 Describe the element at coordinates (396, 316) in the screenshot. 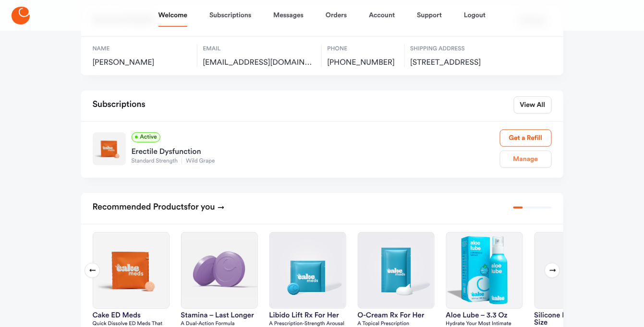

I see `h3: O-Cream Rx for Her` at that location.